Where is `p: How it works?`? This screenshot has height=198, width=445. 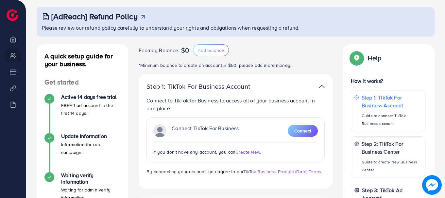 p: How it works? is located at coordinates (388, 81).